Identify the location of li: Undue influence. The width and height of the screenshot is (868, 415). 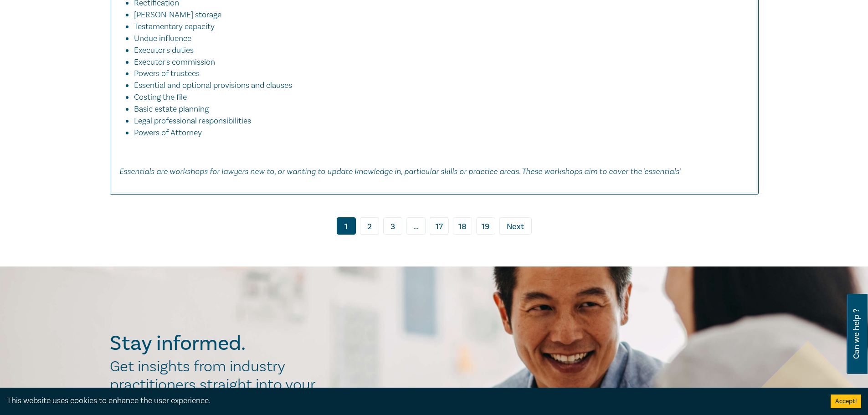
(437, 38).